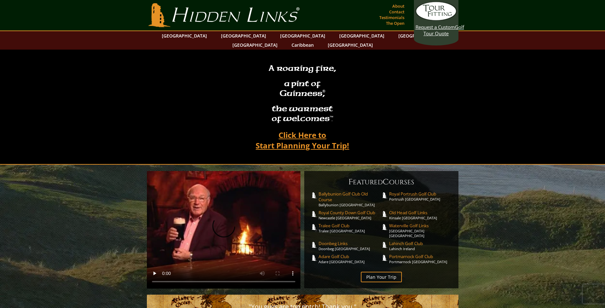 The image size is (605, 308). What do you see at coordinates (435, 27) in the screenshot?
I see `span: Request a Custom` at bounding box center [435, 27].